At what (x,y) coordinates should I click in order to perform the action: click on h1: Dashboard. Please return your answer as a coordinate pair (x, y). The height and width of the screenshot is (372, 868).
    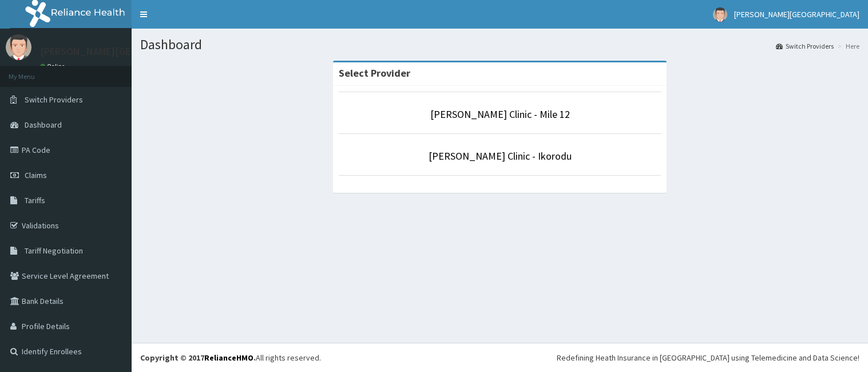
    Looking at the image, I should click on (500, 45).